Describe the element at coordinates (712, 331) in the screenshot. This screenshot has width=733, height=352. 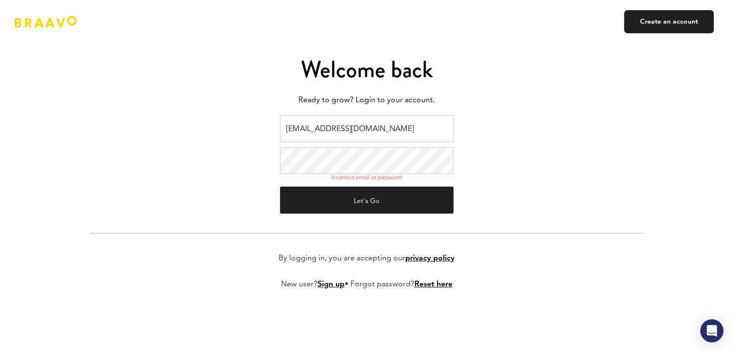
I see `div: Open Intercom Messenger` at that location.